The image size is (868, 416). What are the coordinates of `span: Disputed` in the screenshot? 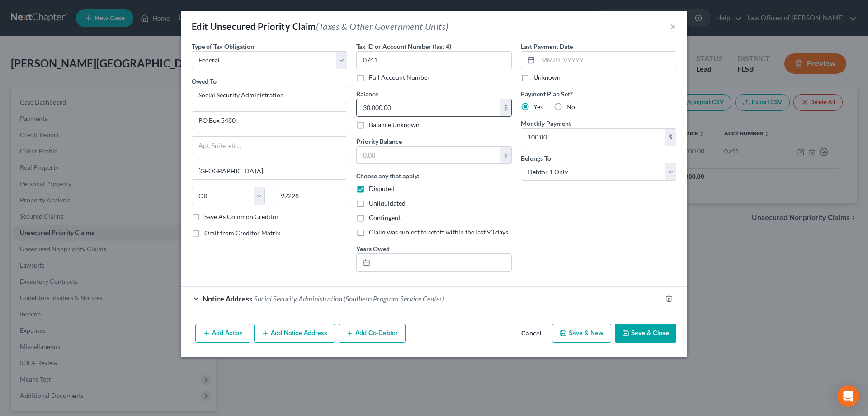 It's located at (382, 188).